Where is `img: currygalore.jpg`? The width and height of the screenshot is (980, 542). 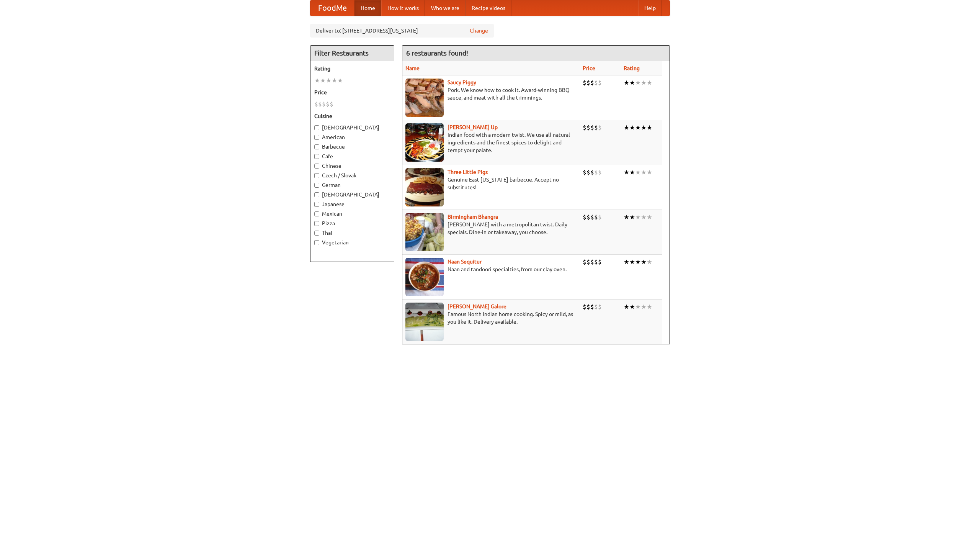
img: currygalore.jpg is located at coordinates (424, 322).